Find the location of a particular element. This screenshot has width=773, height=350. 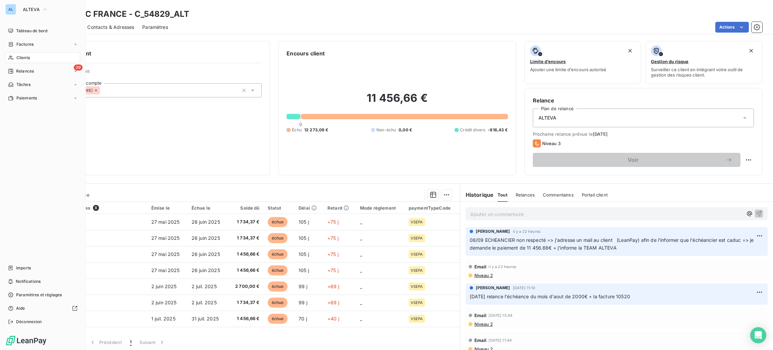

div: Statut is located at coordinates (279, 208).